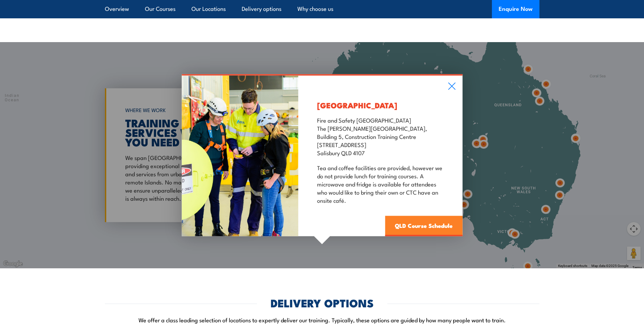  I want to click on h2: DELIVERY OPTIONS, so click(322, 302).